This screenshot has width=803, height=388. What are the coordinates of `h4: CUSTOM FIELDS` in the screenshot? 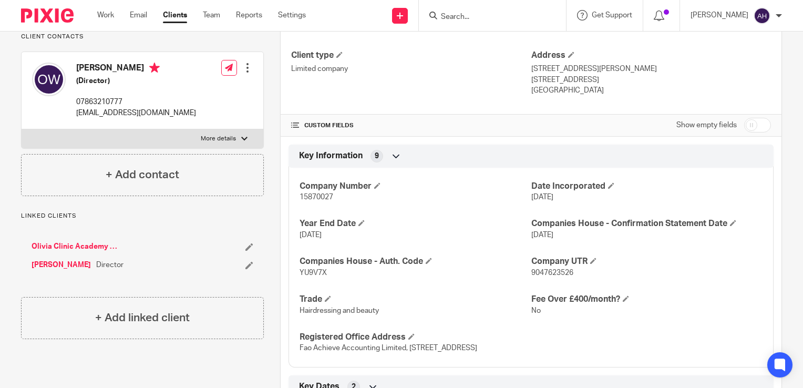 It's located at (411, 126).